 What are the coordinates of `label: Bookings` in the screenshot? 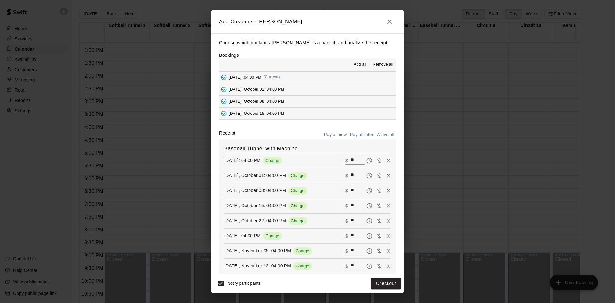 It's located at (229, 55).